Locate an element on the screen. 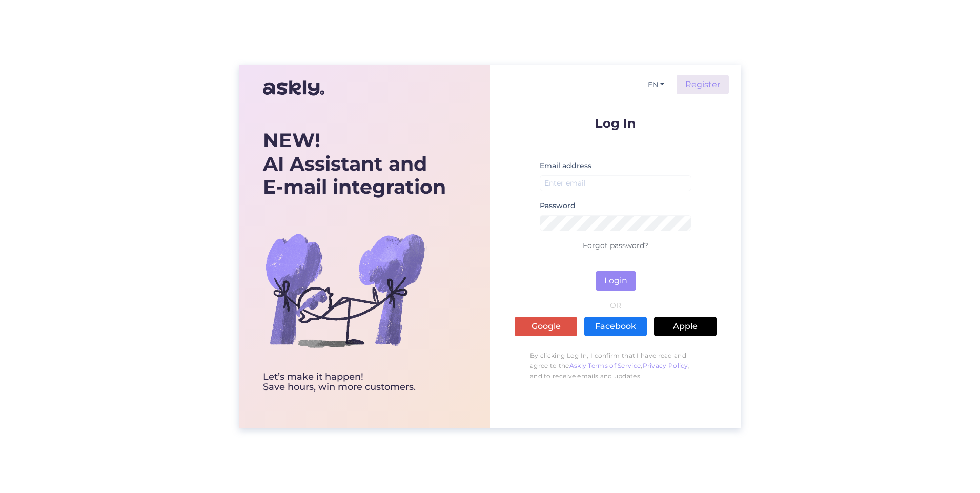 This screenshot has height=493, width=980. a: Facebook is located at coordinates (616, 326).